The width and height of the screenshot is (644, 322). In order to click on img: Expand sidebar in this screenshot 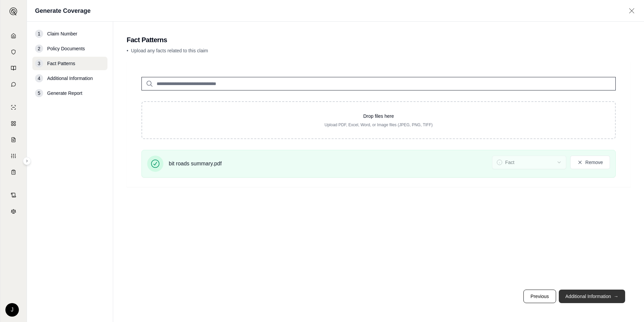, I will do `click(14, 11)`.